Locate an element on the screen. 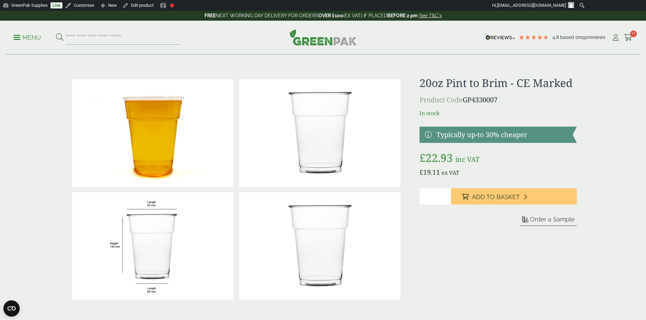 Image resolution: width=646 pixels, height=320 pixels. button: Order a Sample is located at coordinates (548, 221).